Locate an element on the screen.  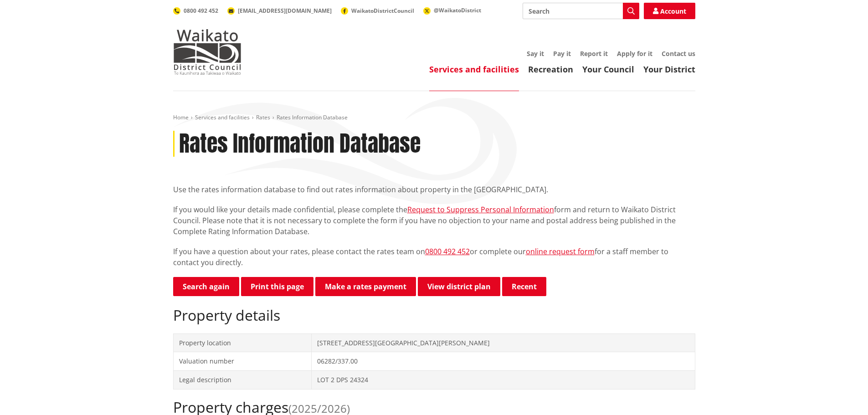
td: 06282/337.00 is located at coordinates (503, 361).